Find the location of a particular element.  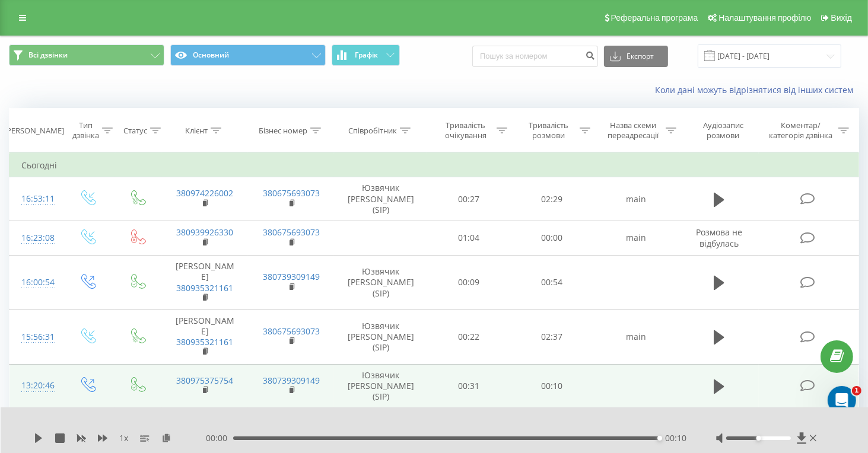

div: Бізнес номер is located at coordinates (283, 130).